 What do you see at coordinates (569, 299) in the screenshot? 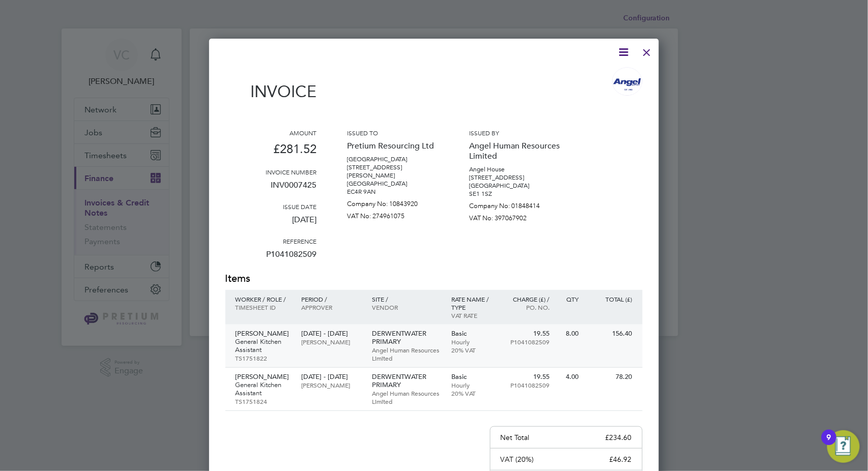
I see `p: QTY` at bounding box center [569, 299].